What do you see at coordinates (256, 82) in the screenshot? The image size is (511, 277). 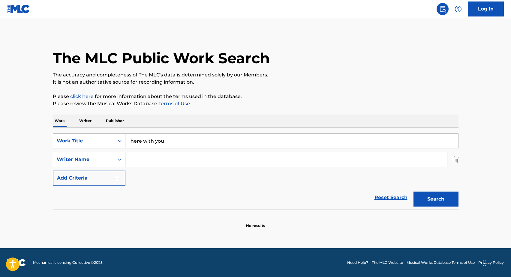 I see `p: It is not an authoritative source for recording information.` at bounding box center [256, 82].